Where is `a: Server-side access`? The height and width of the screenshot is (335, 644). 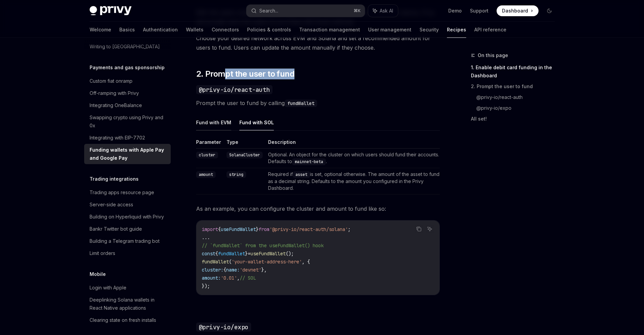
a: Server-side access is located at coordinates (127, 205).